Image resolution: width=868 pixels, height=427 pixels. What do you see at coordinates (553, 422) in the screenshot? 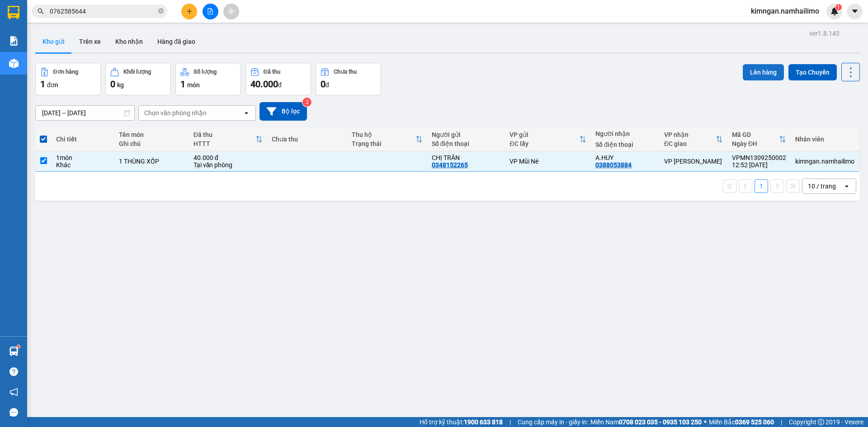
I see `span: Cung cấp máy in - giấy in:` at bounding box center [553, 422].